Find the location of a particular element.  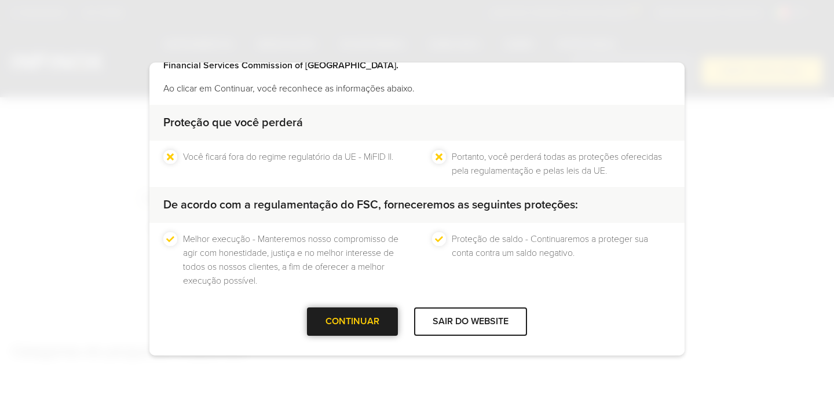

li: Você ficará fora do regime regulatório da UE - MiFID II. is located at coordinates (288, 164).